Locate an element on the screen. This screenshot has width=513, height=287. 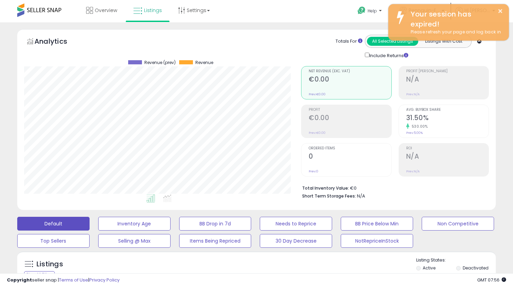
button: Default is located at coordinates (53, 224).